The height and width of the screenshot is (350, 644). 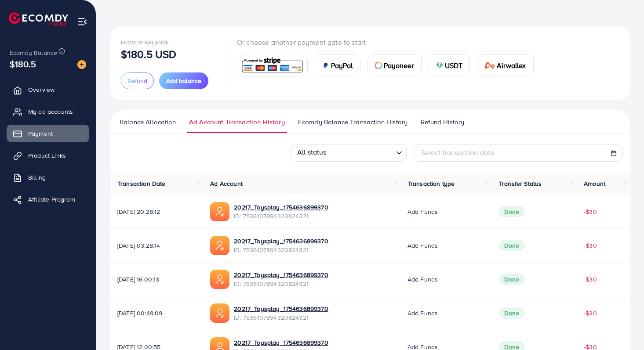 What do you see at coordinates (312, 152) in the screenshot?
I see `span: All status` at bounding box center [312, 152].